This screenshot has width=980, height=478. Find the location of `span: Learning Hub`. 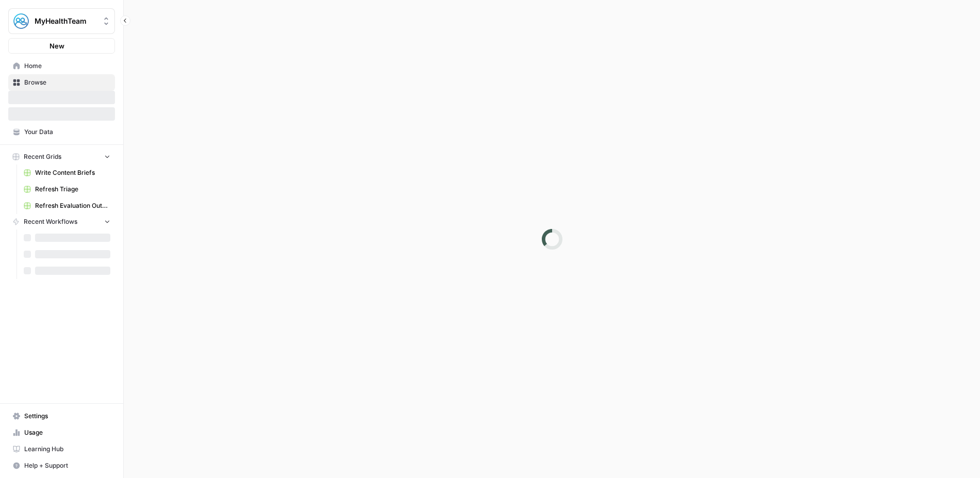

span: Learning Hub is located at coordinates (67, 449).